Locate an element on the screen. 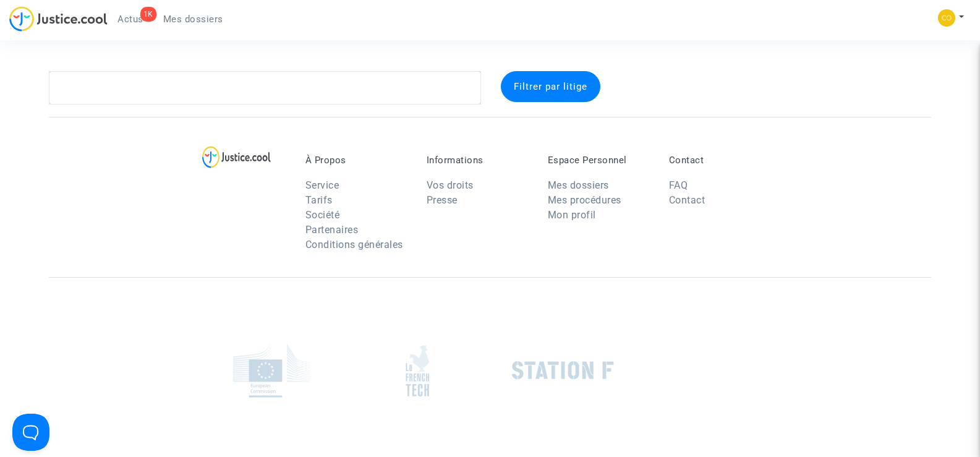  img: logo-lg.svg is located at coordinates (236, 157).